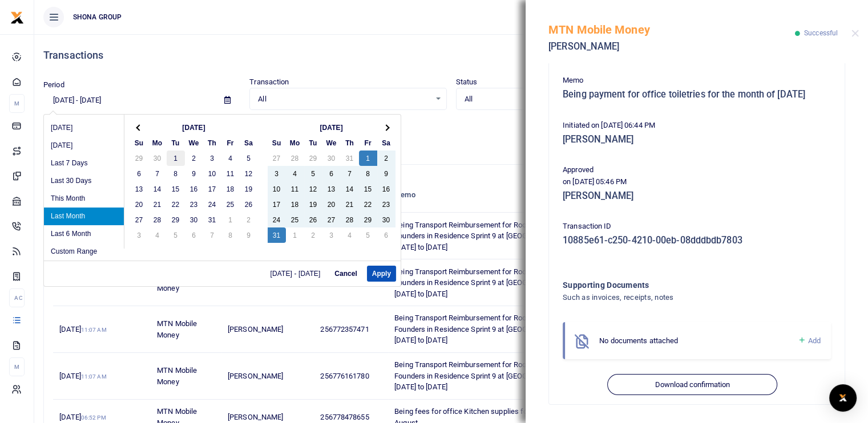 The width and height of the screenshot is (868, 423). What do you see at coordinates (697, 81) in the screenshot?
I see `p: Memo` at bounding box center [697, 81].